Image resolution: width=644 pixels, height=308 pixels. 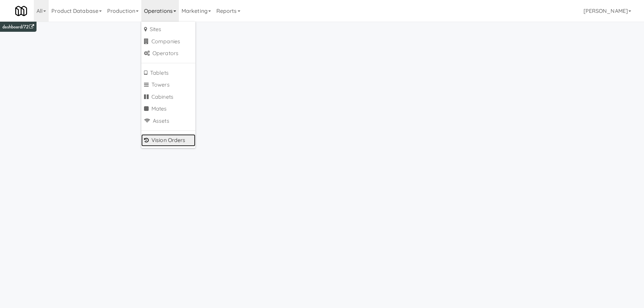 I want to click on a: dashboard/72, so click(x=18, y=27).